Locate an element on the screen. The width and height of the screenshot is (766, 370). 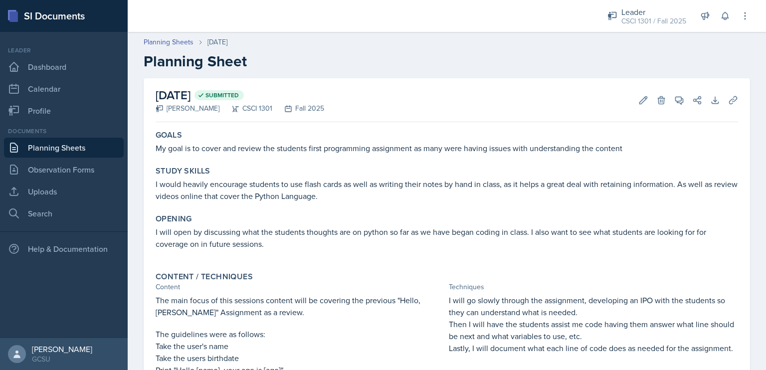
div: CSCI 1301 / Fall 2025 is located at coordinates (654, 21).